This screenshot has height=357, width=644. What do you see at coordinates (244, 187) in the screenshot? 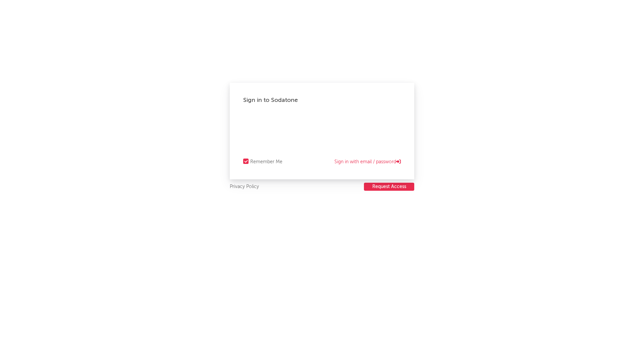
I see `a: Privacy Policy` at bounding box center [244, 187].